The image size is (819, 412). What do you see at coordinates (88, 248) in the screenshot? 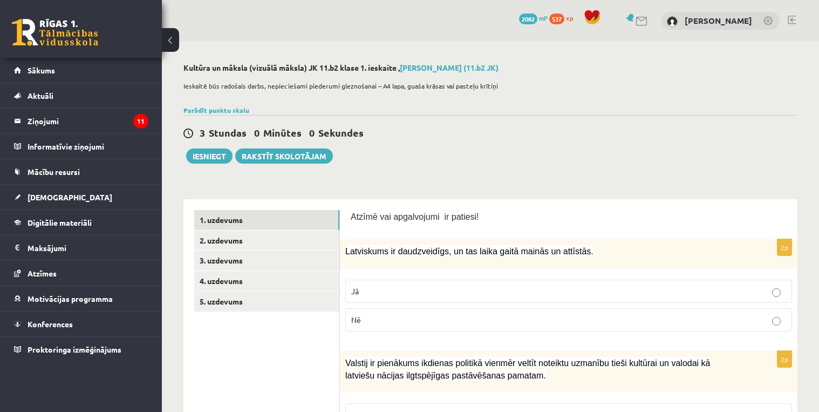
I see `legend: Maksājumi` at bounding box center [88, 248].